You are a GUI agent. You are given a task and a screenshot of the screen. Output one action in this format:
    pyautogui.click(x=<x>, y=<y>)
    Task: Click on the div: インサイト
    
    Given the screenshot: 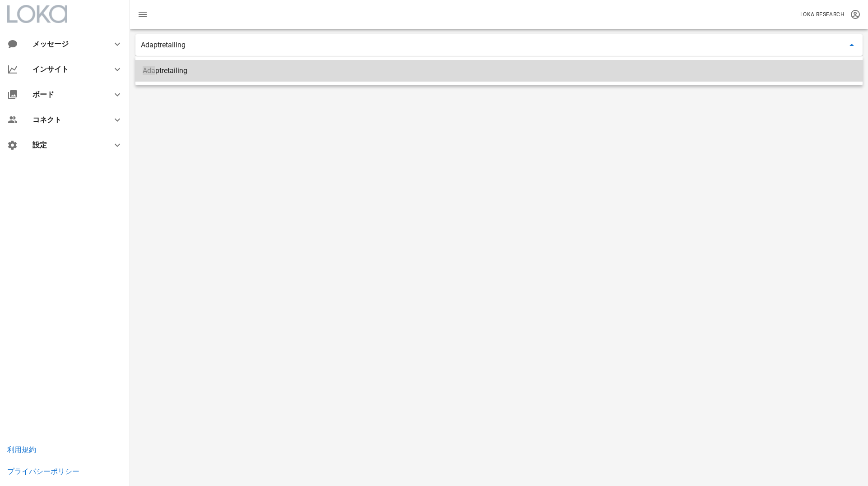 What is the action you would take?
    pyautogui.click(x=67, y=69)
    